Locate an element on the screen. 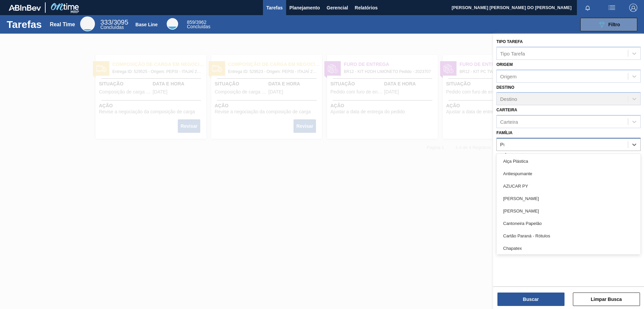  div: AZUCAR PY is located at coordinates (569, 185).